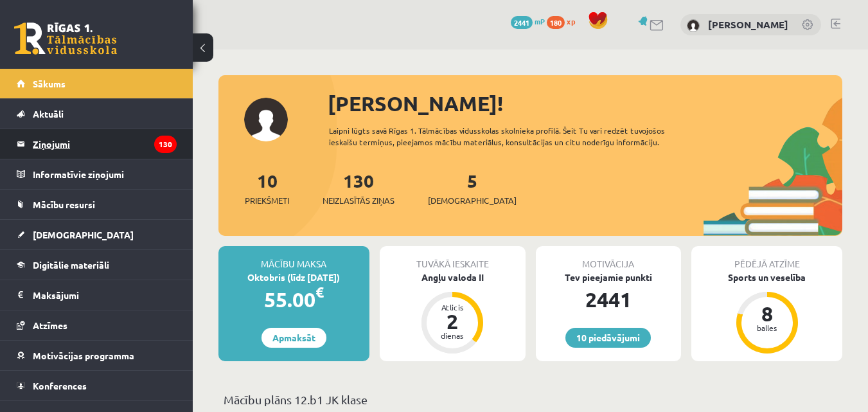  What do you see at coordinates (767, 277) in the screenshot?
I see `div: Sports un veselība` at bounding box center [767, 277].